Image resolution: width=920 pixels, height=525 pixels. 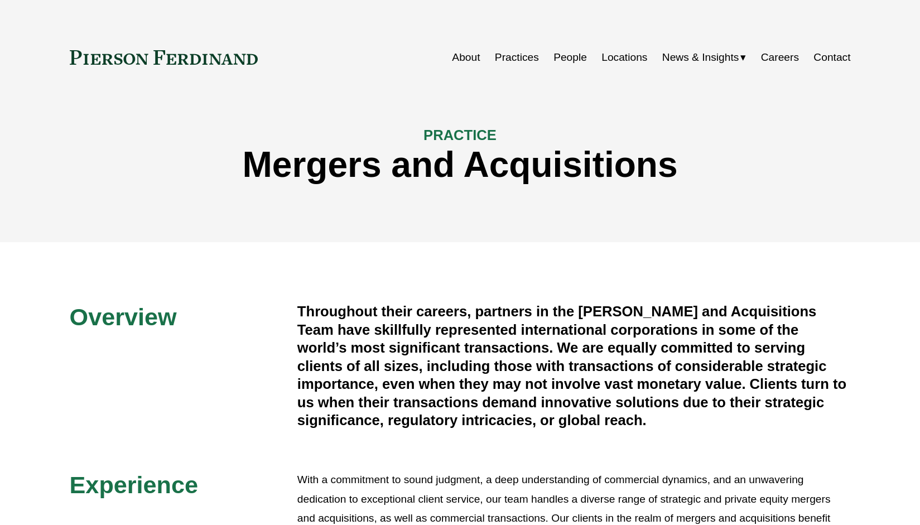 I want to click on a: Careers, so click(x=780, y=57).